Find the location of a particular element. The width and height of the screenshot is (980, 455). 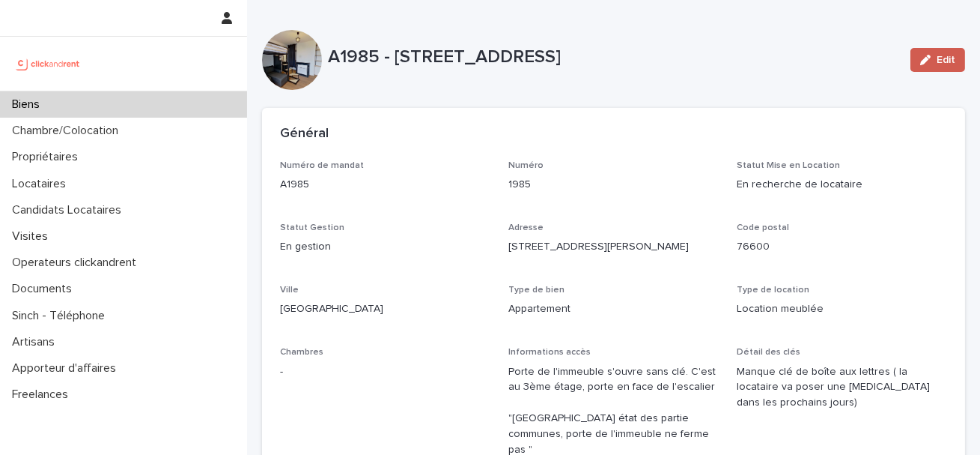

p: Candidats Locataires is located at coordinates (70, 210).